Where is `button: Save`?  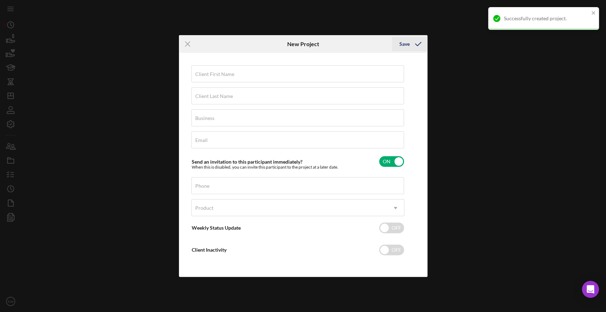
button: Save is located at coordinates (409, 44).